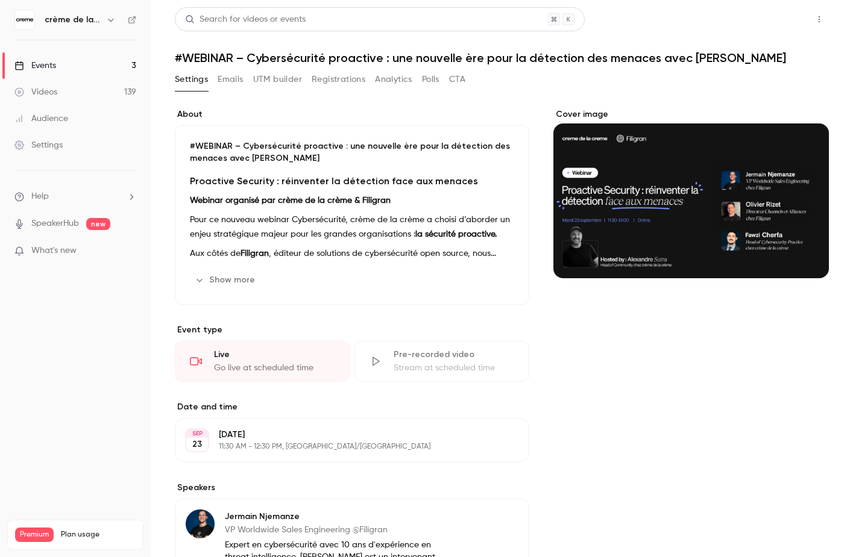  Describe the element at coordinates (226, 280) in the screenshot. I see `button: Show more` at that location.